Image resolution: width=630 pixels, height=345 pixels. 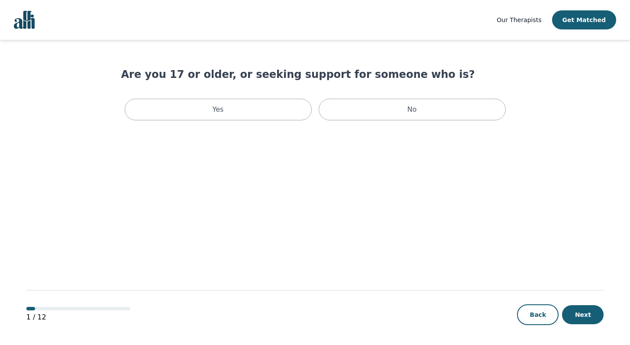 I want to click on button: Back, so click(x=538, y=315).